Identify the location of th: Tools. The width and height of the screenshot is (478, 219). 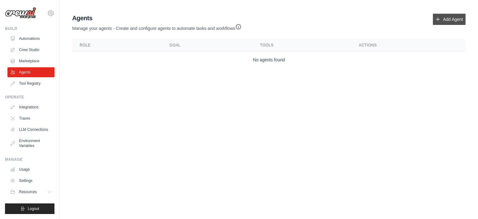
(302, 45).